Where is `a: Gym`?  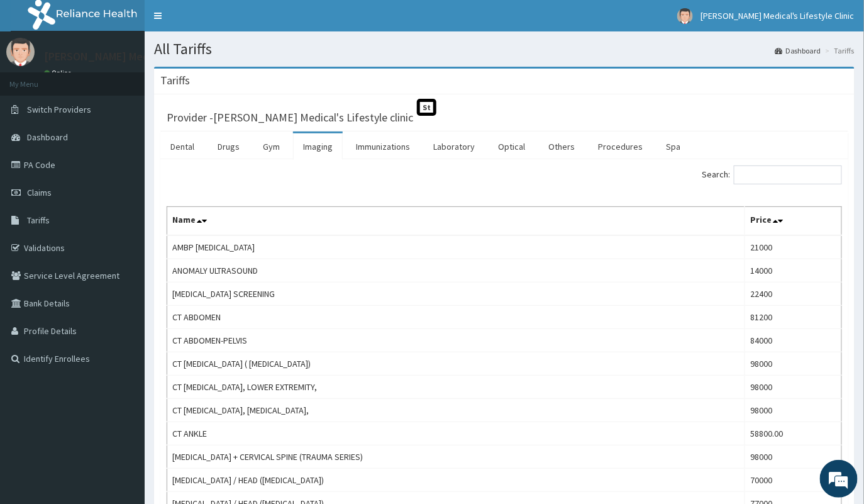
a: Gym is located at coordinates (271, 147).